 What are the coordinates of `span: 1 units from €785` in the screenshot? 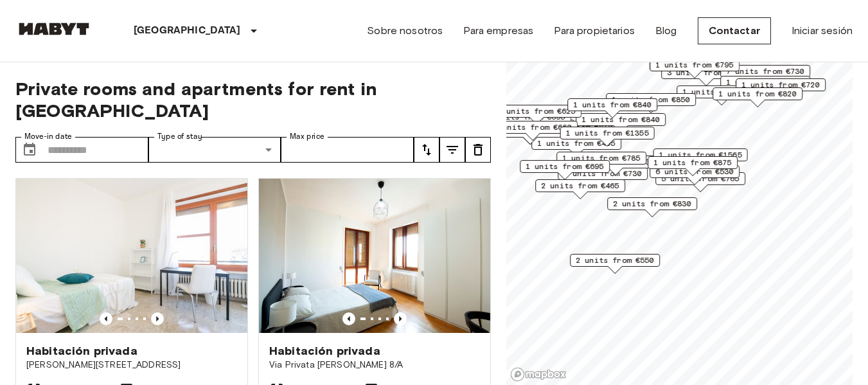 It's located at (602, 158).